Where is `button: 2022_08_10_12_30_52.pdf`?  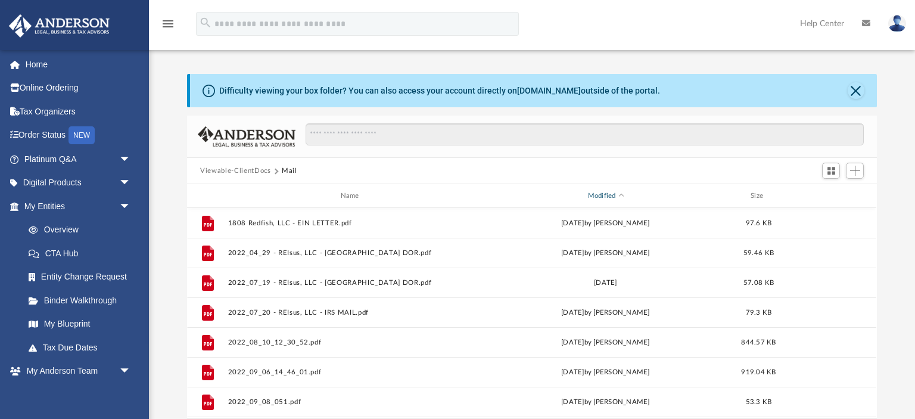 button: 2022_08_10_12_30_52.pdf is located at coordinates (352, 342).